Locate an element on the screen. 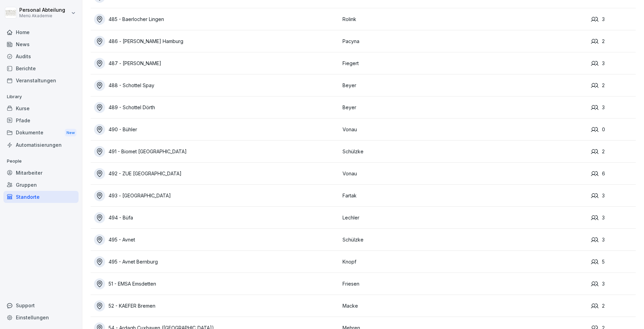 The image size is (644, 329). div: Einstellungen is located at coordinates (41, 317).